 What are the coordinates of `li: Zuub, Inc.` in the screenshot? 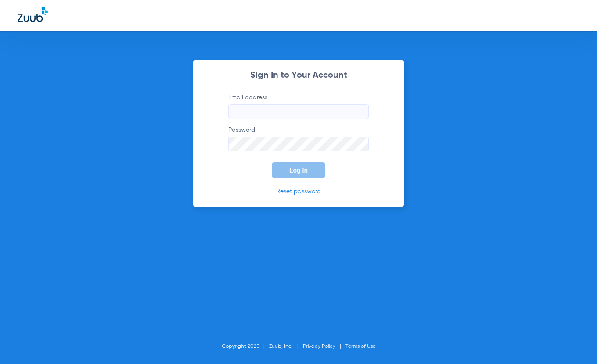 It's located at (286, 346).